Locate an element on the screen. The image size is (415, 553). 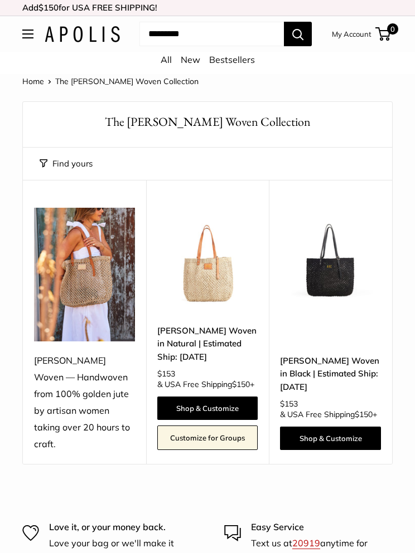
a: 0 is located at coordinates (383, 34).